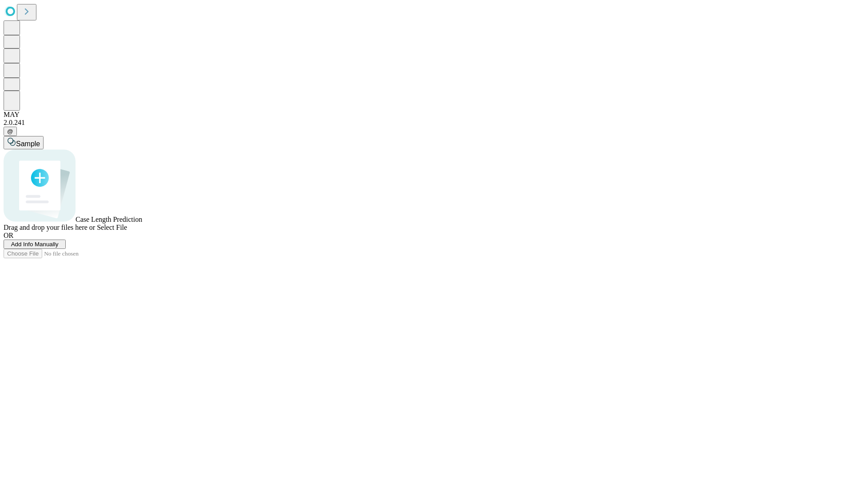  I want to click on div: MAY, so click(427, 115).